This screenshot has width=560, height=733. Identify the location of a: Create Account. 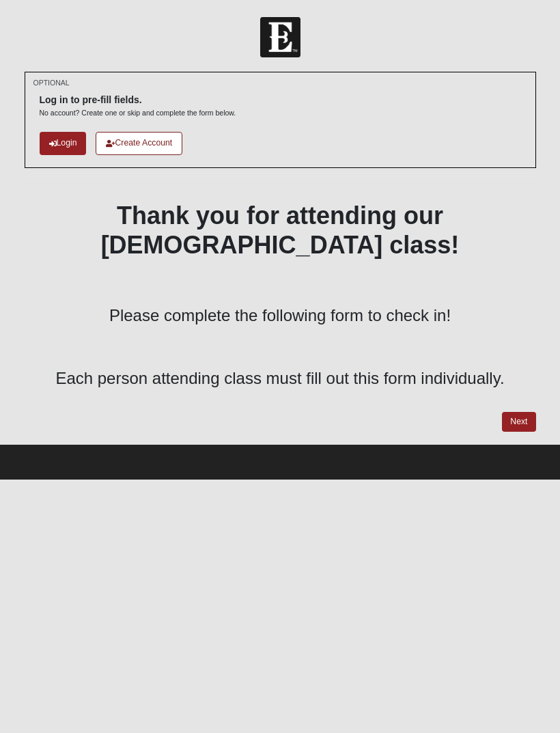
(139, 143).